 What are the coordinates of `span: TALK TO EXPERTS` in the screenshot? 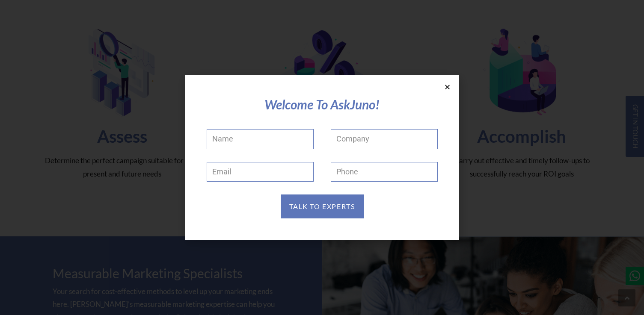 It's located at (322, 207).